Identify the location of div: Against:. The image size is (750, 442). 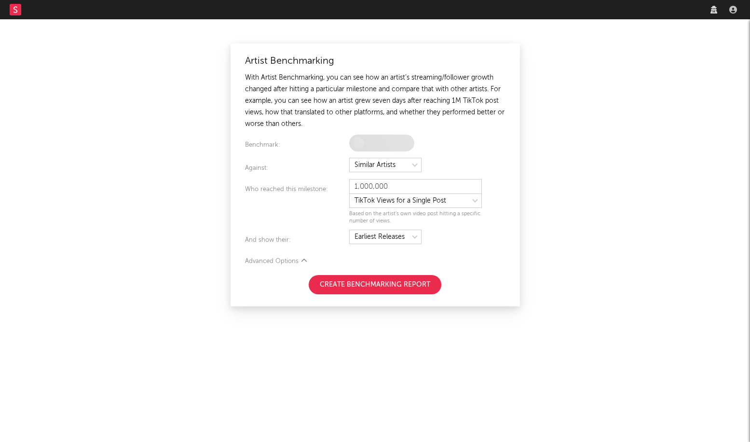
(297, 168).